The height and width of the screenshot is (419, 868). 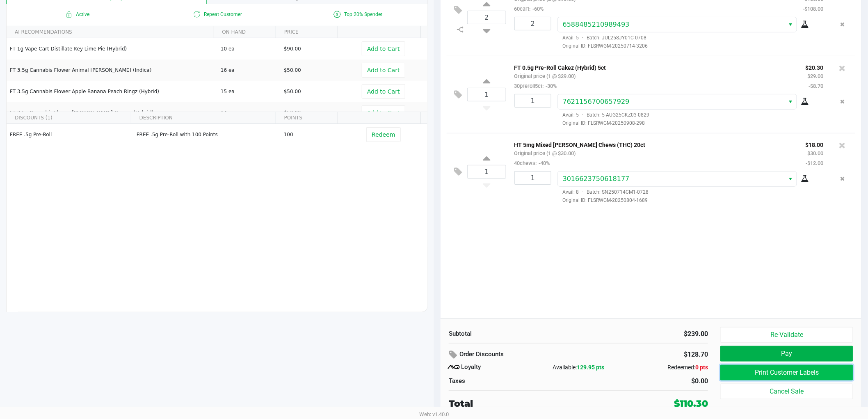 What do you see at coordinates (537, 8) in the screenshot?
I see `span: -60%` at bounding box center [537, 8].